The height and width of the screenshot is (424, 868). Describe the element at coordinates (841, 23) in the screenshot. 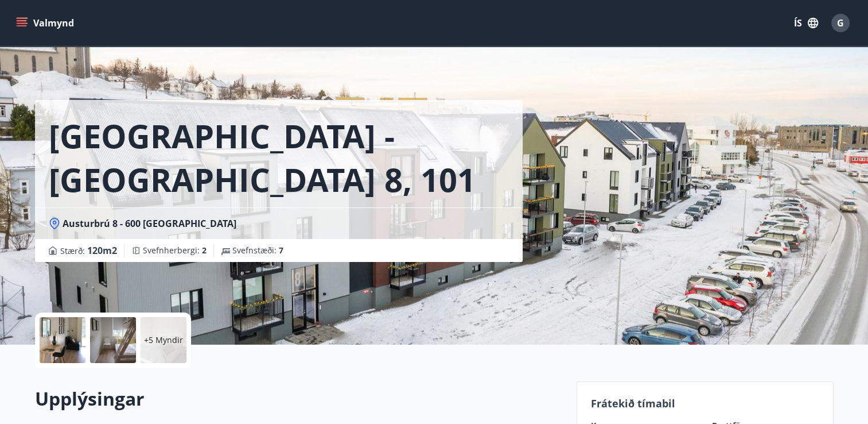

I see `button: G` at that location.